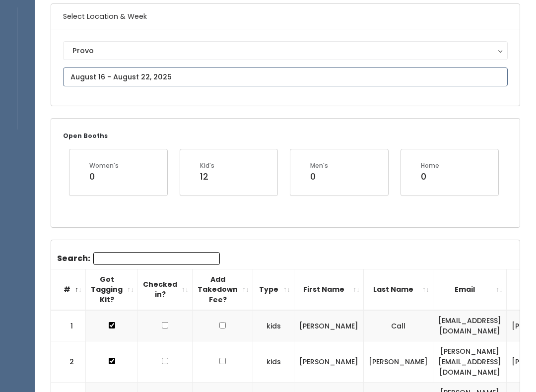 The image size is (536, 392). Describe the element at coordinates (68, 361) in the screenshot. I see `td: 2` at that location.